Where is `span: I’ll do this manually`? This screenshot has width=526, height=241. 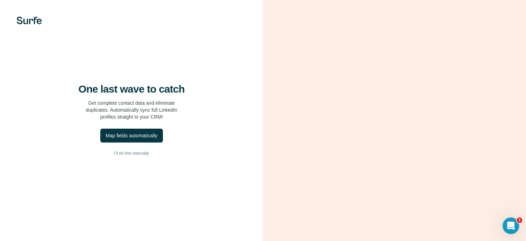
span: I’ll do this manually is located at coordinates (132, 153).